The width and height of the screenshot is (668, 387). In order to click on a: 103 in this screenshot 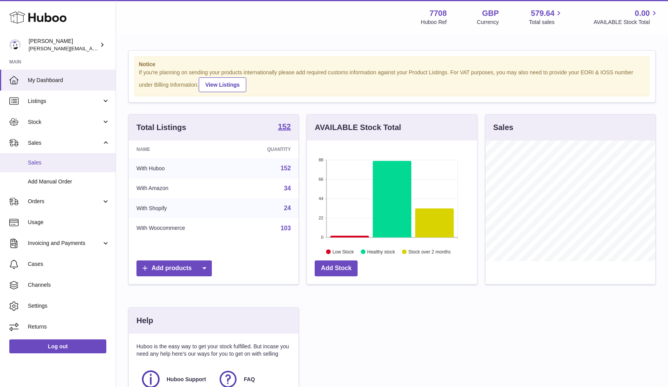, I will do `click(286, 228)`.